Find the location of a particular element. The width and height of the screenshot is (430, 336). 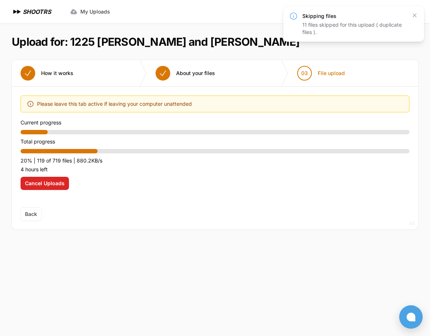

h3: Skipping files is located at coordinates (354, 16).